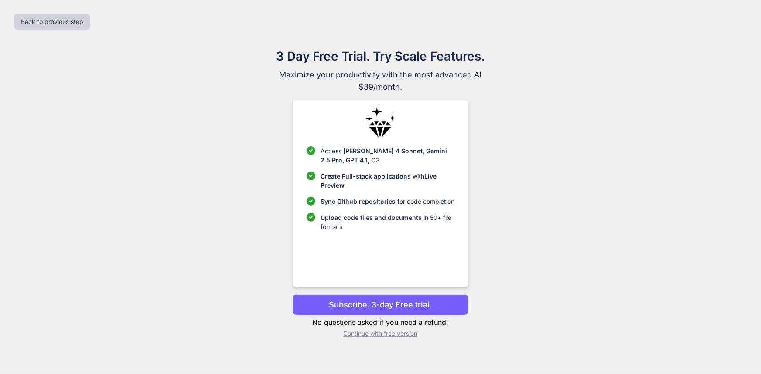  I want to click on span: Upload code files and documents, so click(371, 218).